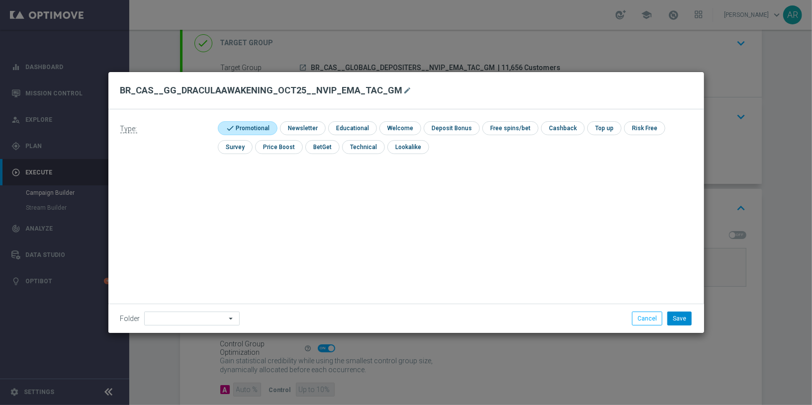 The width and height of the screenshot is (812, 405). What do you see at coordinates (647, 319) in the screenshot?
I see `button: Cancel` at bounding box center [647, 319].